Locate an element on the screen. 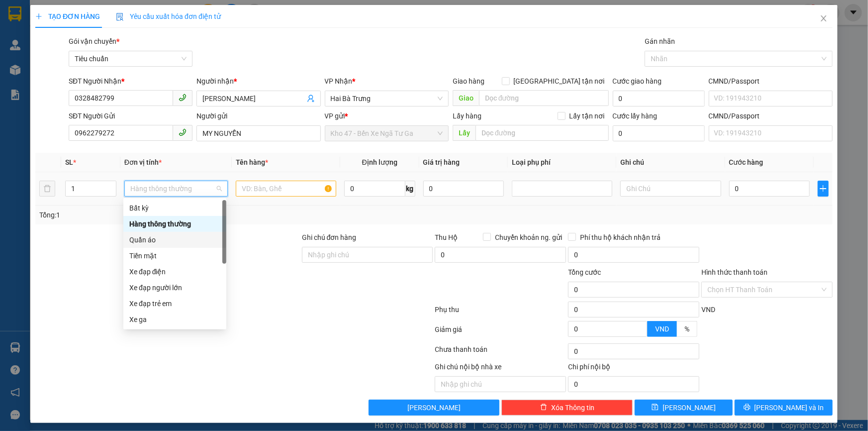 The width and height of the screenshot is (868, 431). span: user-add is located at coordinates (311, 99).